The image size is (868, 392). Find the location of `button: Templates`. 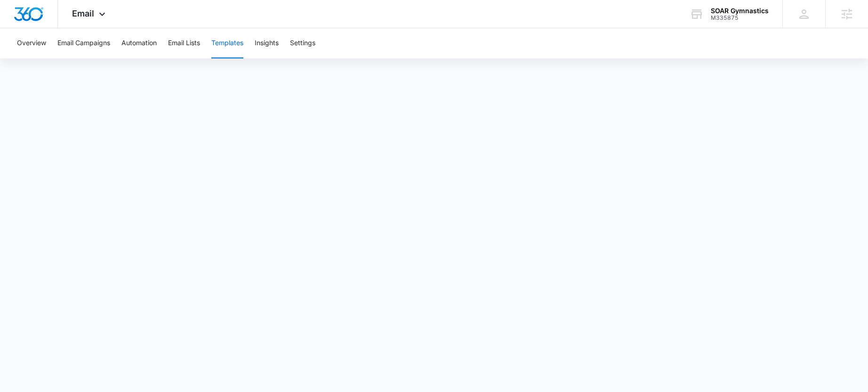

button: Templates is located at coordinates (227, 44).